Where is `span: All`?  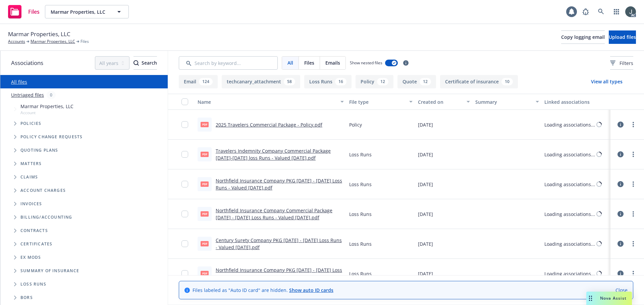
span: All is located at coordinates (290, 63).